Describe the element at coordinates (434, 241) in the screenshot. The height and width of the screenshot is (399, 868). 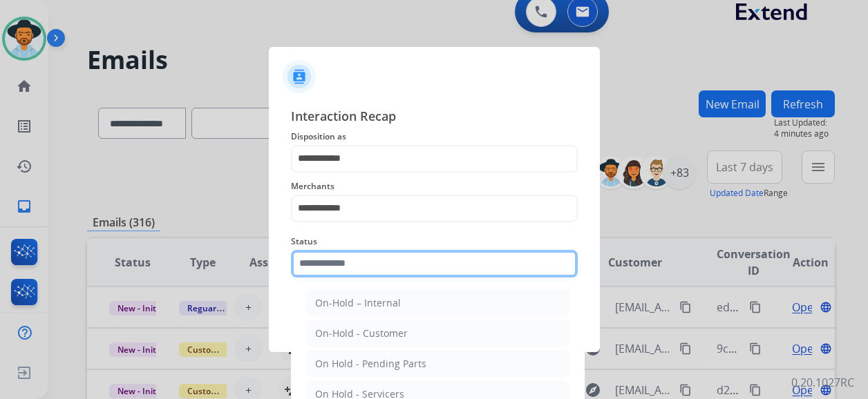
I see `span: Status` at that location.